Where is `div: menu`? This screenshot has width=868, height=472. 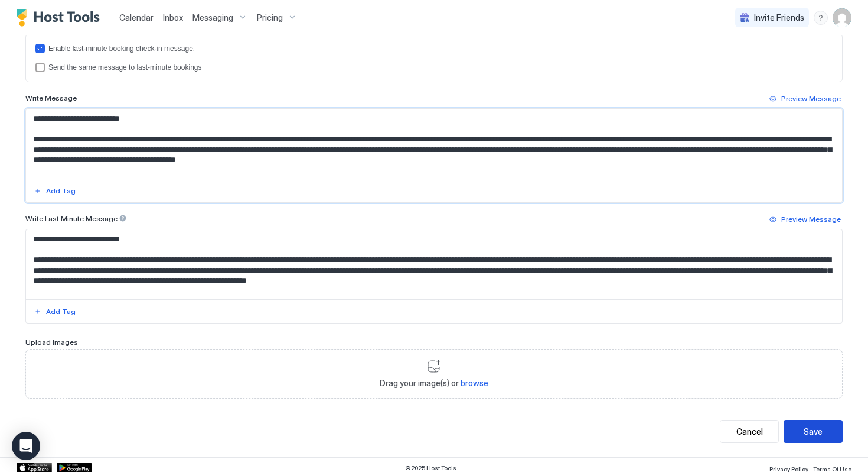
div: menu is located at coordinates (821, 18).